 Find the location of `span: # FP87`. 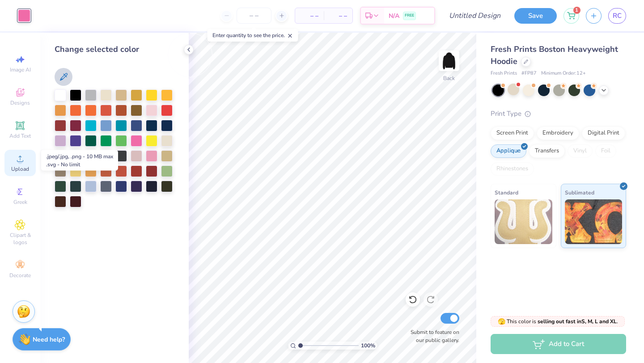

span: # FP87 is located at coordinates (529, 73).